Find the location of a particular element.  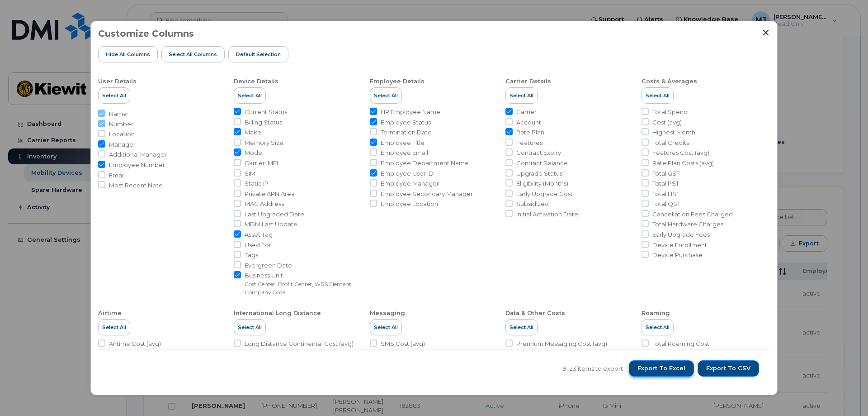

span: Features is located at coordinates (529, 143).